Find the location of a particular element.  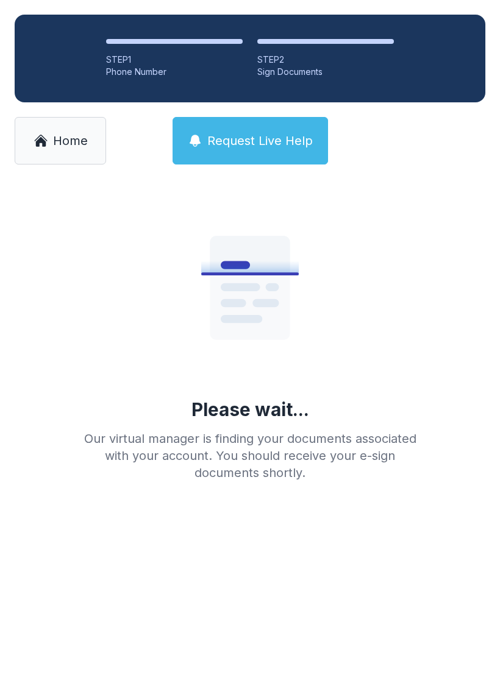

div: Phone Number is located at coordinates (174, 72).